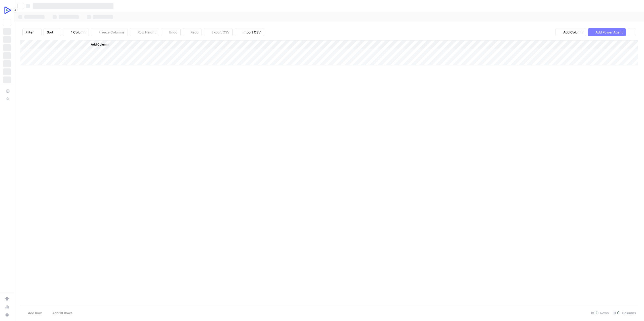 The height and width of the screenshot is (321, 644). What do you see at coordinates (625, 313) in the screenshot?
I see `div: Columns` at bounding box center [625, 313].